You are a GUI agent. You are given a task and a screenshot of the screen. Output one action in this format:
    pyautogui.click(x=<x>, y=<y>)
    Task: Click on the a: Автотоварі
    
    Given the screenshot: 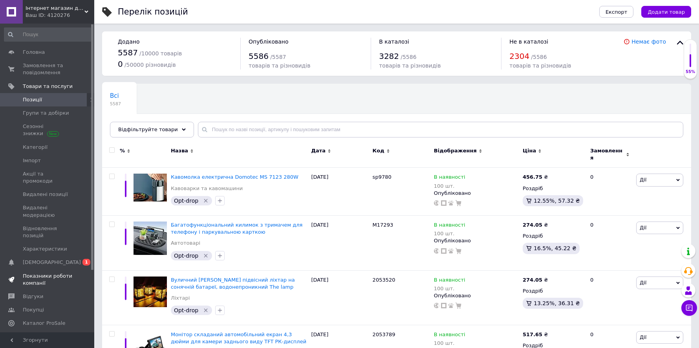 What is the action you would take?
    pyautogui.click(x=185, y=243)
    